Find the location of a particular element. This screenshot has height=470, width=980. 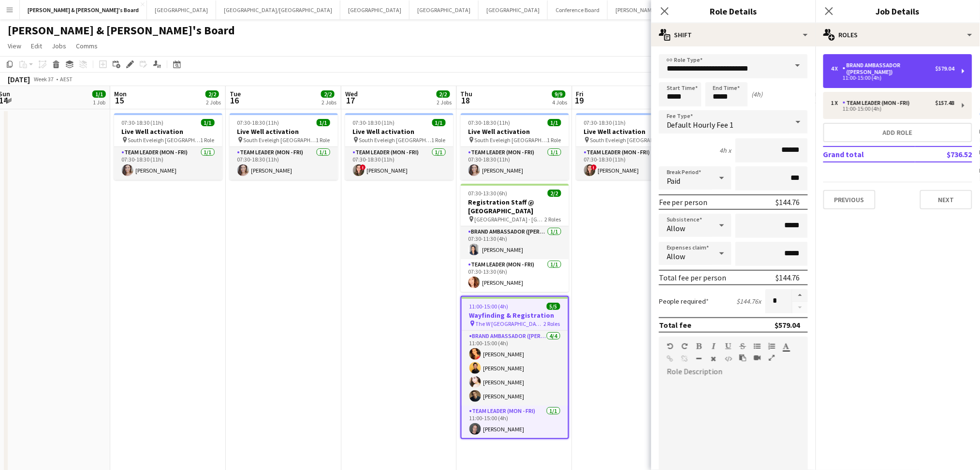

button: HTML Code is located at coordinates (728, 359).